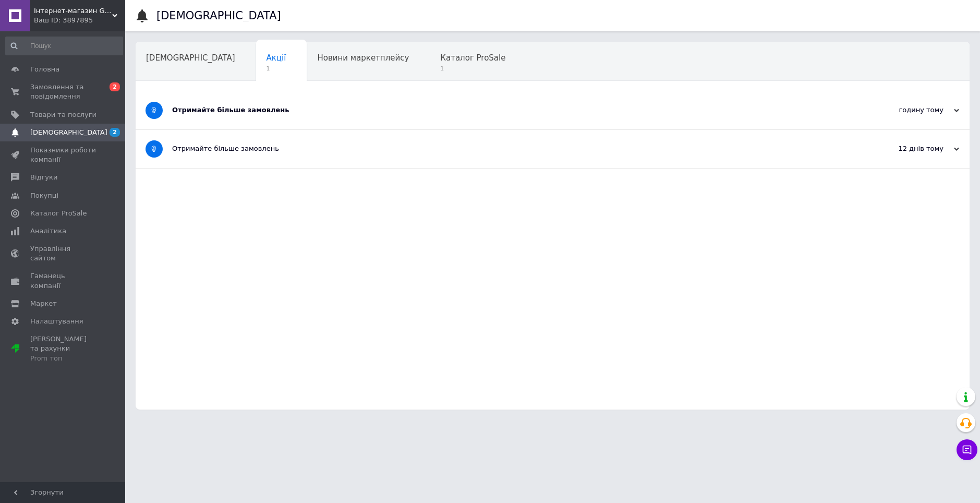 This screenshot has height=503, width=980. Describe the element at coordinates (44, 178) in the screenshot. I see `span: Відгуки` at that location.